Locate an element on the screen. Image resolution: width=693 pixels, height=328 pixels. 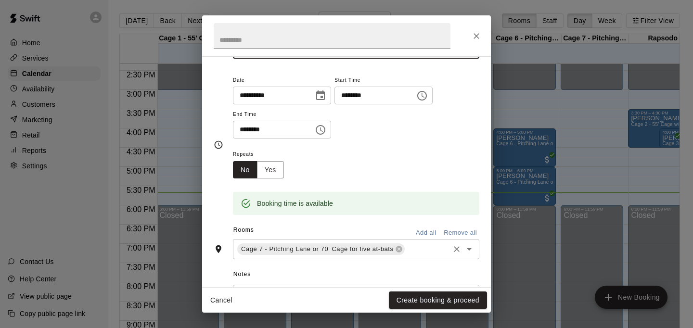
button: Add all is located at coordinates (426, 233).